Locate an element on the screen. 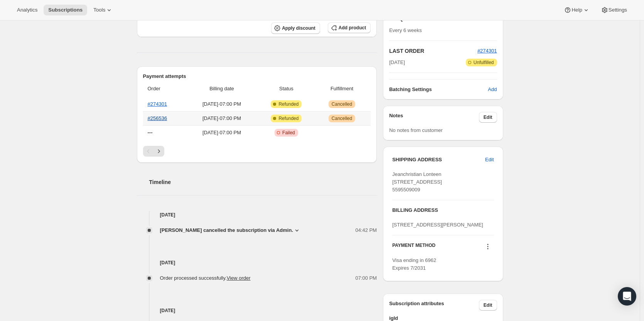  button: Apply discount is located at coordinates (295, 28).